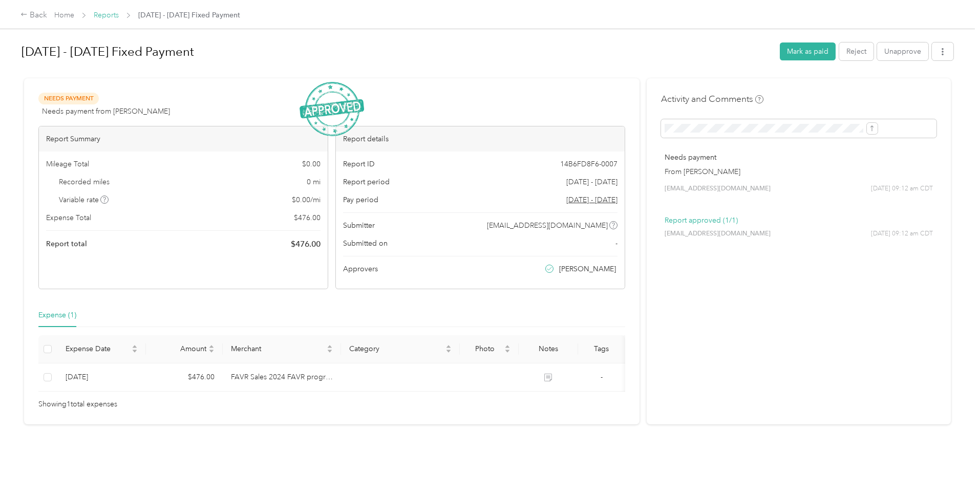  Describe the element at coordinates (64, 15) in the screenshot. I see `a: Home` at that location.